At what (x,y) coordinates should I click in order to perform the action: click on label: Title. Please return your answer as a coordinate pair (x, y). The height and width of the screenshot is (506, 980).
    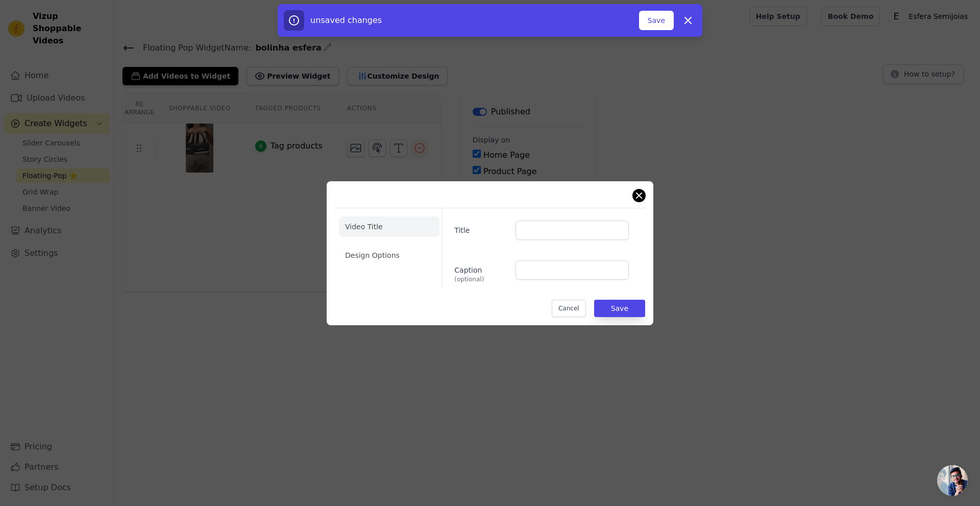
    Looking at the image, I should click on (480, 228).